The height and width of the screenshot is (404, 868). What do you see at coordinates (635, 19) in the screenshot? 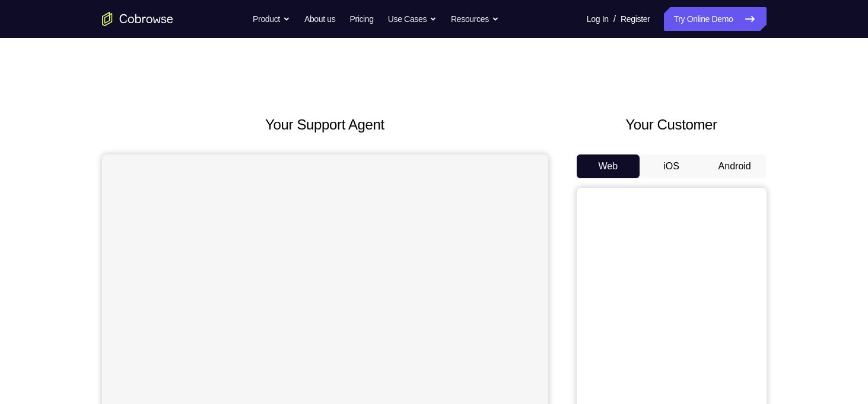
I see `a: Register` at bounding box center [635, 19].